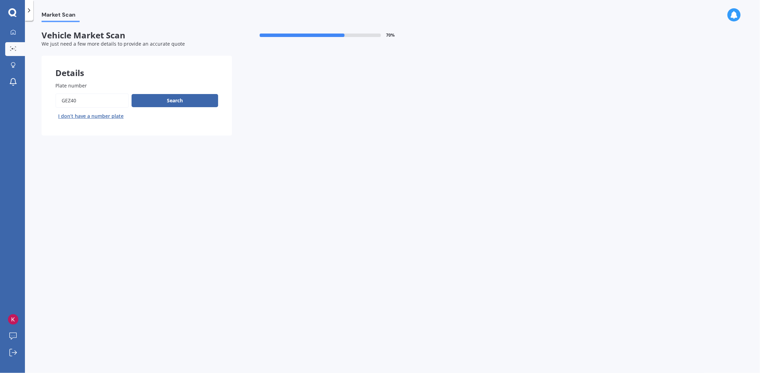 The width and height of the screenshot is (760, 373). I want to click on input: Enter plate number, so click(92, 101).